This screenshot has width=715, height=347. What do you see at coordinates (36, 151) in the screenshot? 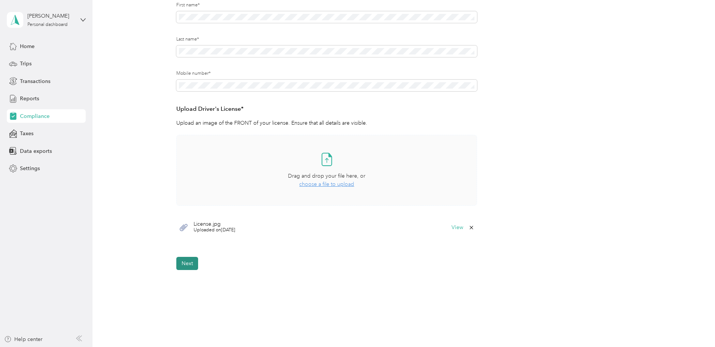
I see `span: Data exports` at bounding box center [36, 151].